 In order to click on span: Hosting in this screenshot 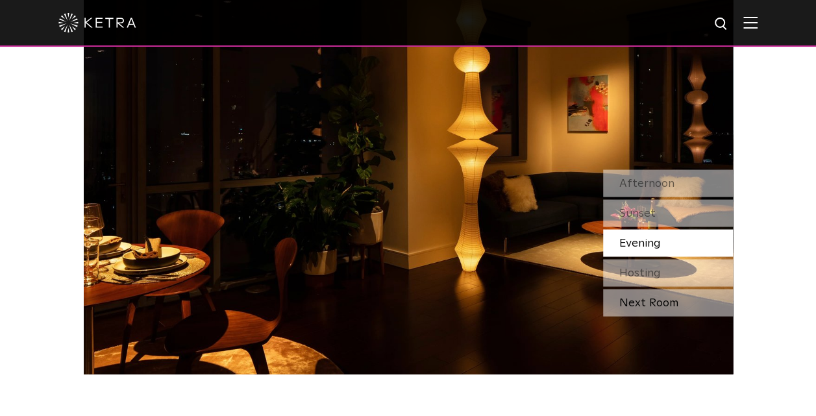, I will do `click(640, 272)`.